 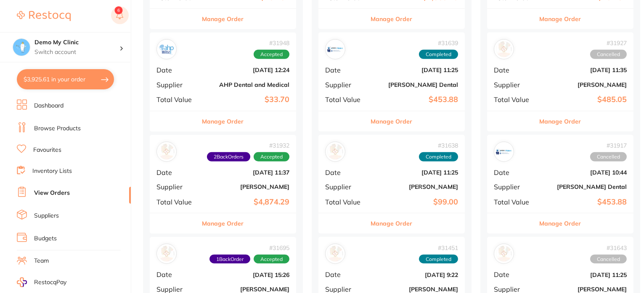 I want to click on span: # 31695, so click(x=250, y=248).